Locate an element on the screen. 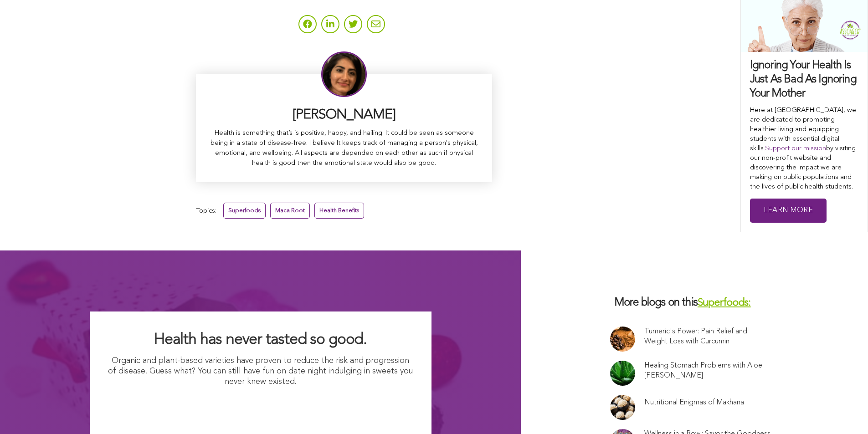  a: Tumeric's Power: Pain Relief and Weight Loss with Curcumin is located at coordinates (708, 336).